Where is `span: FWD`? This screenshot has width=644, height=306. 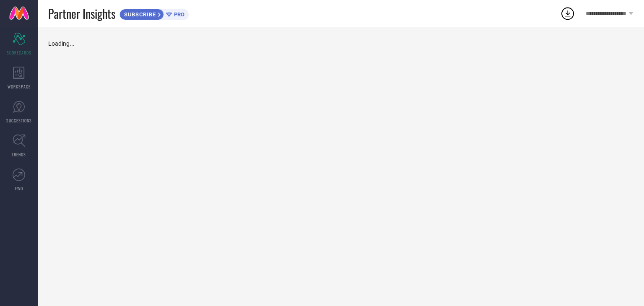
span: FWD is located at coordinates (19, 188).